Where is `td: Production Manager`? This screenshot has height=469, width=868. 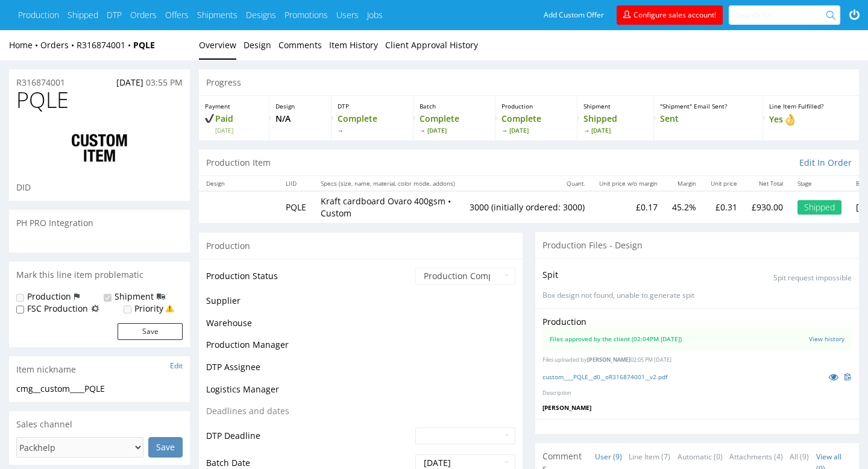 td: Production Manager is located at coordinates (309, 349).